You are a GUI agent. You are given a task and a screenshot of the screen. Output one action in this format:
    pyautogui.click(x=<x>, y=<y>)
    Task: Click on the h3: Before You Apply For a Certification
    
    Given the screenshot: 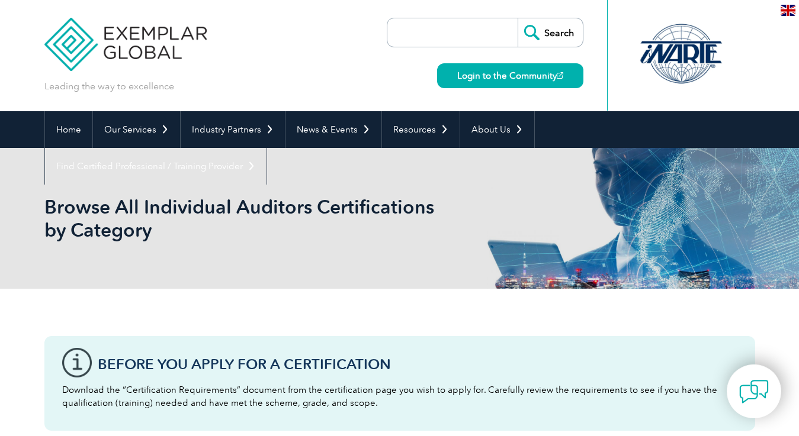 What is the action you would take?
    pyautogui.click(x=417, y=364)
    